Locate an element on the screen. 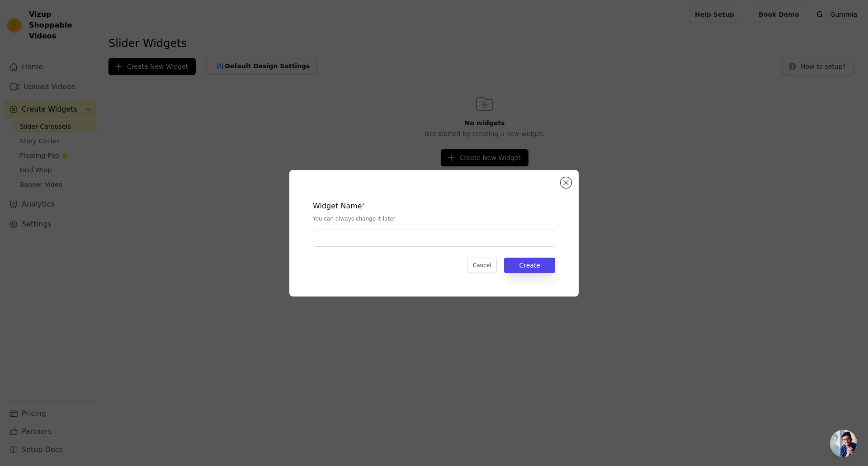  p: You can always change it later is located at coordinates (434, 219).